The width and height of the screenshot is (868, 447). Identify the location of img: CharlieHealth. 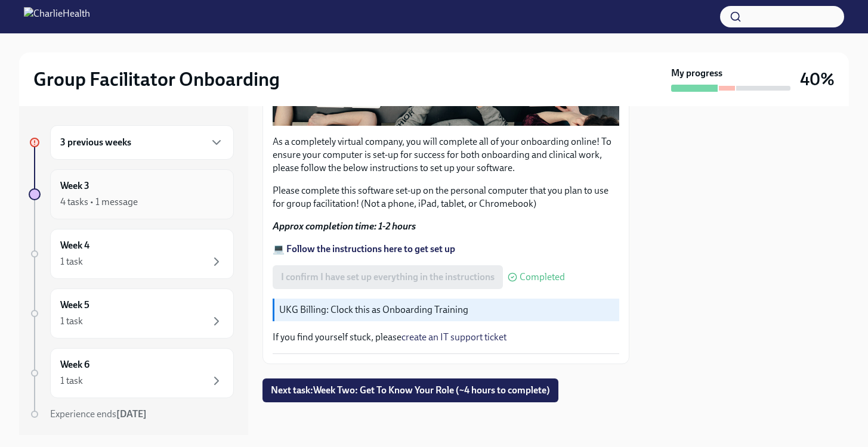
(56, 17).